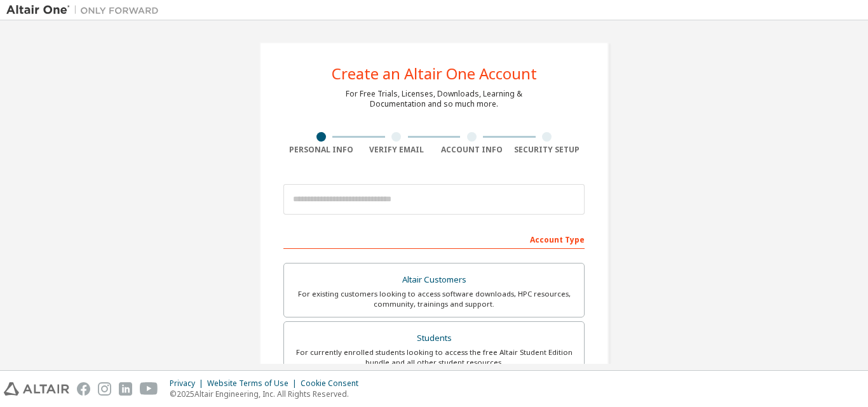  Describe the element at coordinates (396, 150) in the screenshot. I see `div: Verify Email` at that location.